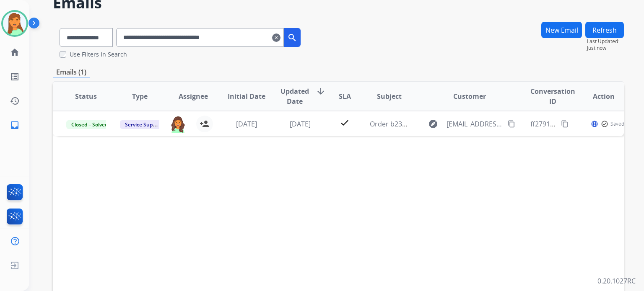 The image size is (644, 291). I want to click on span: Status, so click(86, 96).